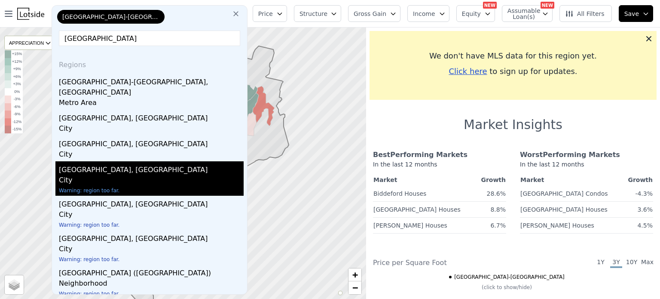 This screenshot has width=660, height=299. I want to click on div: (click to show/hide), so click(507, 287).